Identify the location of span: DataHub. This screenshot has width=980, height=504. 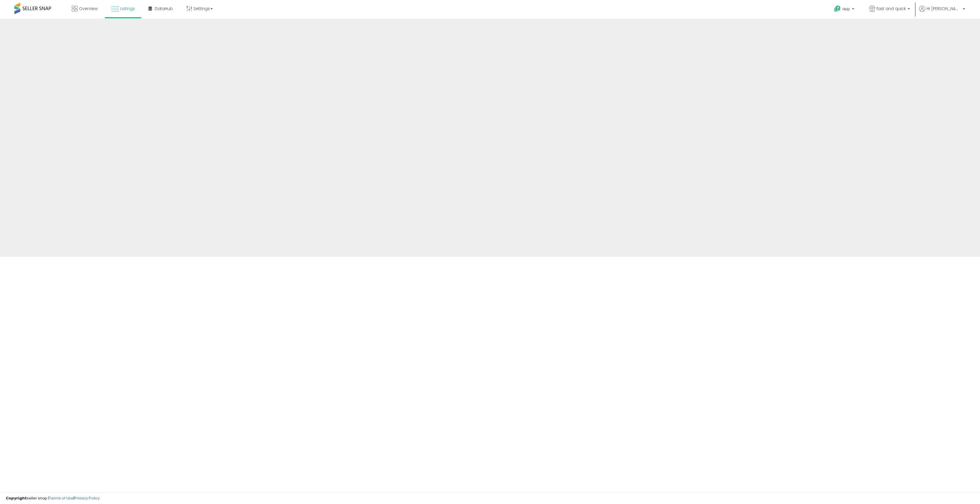
(163, 8).